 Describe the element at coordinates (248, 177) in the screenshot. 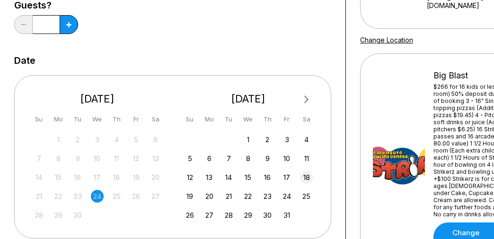

I see `div: Choose Wednesday, October 15th, 2025` at that location.